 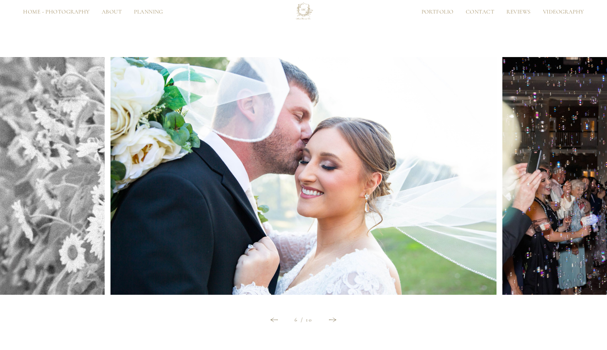 What do you see at coordinates (518, 12) in the screenshot?
I see `a: Reviews` at bounding box center [518, 12].